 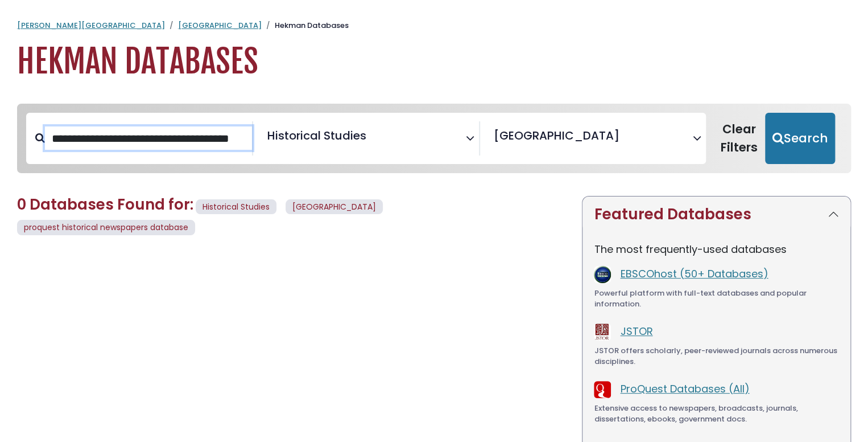 I want to click on h1: Hekman Databases, so click(x=434, y=62).